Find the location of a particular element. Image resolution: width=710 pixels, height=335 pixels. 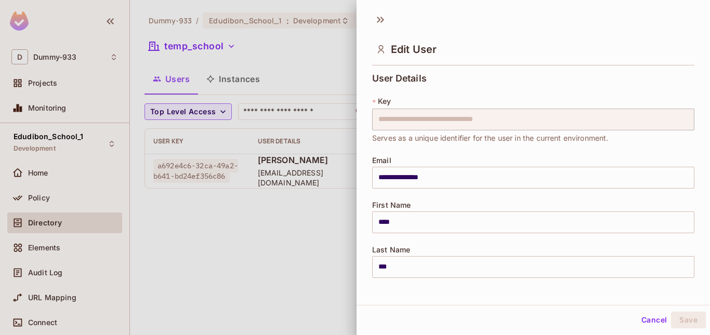

span: Edit User is located at coordinates (414, 49).